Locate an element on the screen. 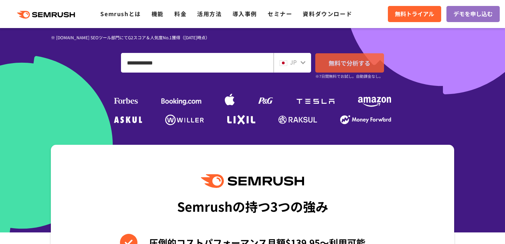  img: Semrush is located at coordinates (252, 181).